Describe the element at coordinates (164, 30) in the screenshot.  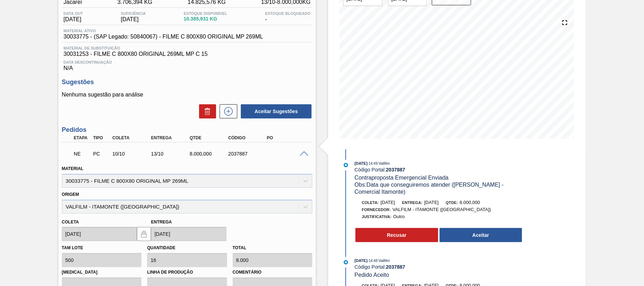
I see `span: Material ativo` at that location.